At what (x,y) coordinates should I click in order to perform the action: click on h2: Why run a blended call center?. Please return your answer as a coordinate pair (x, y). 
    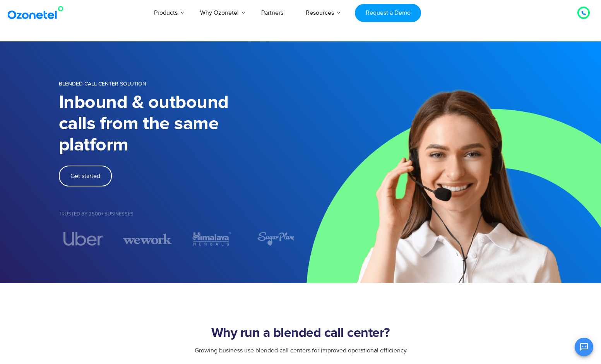
    Looking at the image, I should click on (301, 333).